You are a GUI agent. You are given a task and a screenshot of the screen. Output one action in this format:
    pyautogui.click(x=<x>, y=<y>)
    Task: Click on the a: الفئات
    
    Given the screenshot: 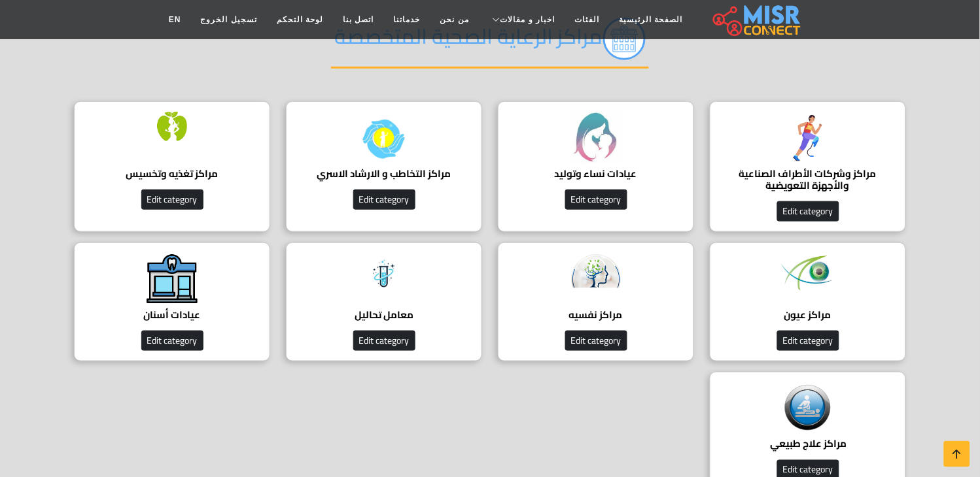 What is the action you would take?
    pyautogui.click(x=587, y=20)
    